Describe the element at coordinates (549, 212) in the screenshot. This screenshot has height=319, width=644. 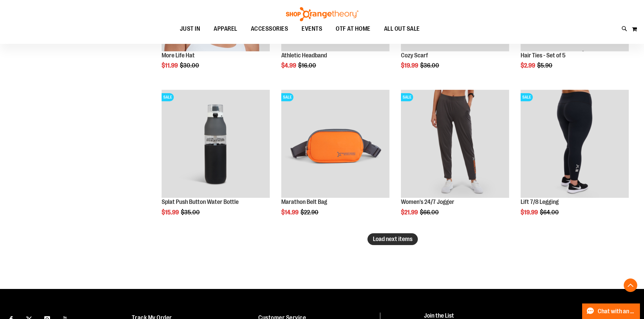
I see `span: $64.00` at that location.